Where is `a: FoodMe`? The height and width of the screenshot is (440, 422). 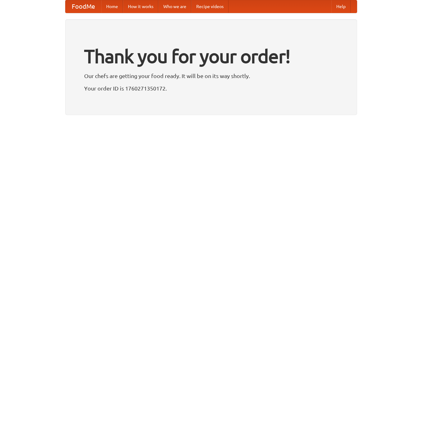
a: FoodMe is located at coordinates (83, 7).